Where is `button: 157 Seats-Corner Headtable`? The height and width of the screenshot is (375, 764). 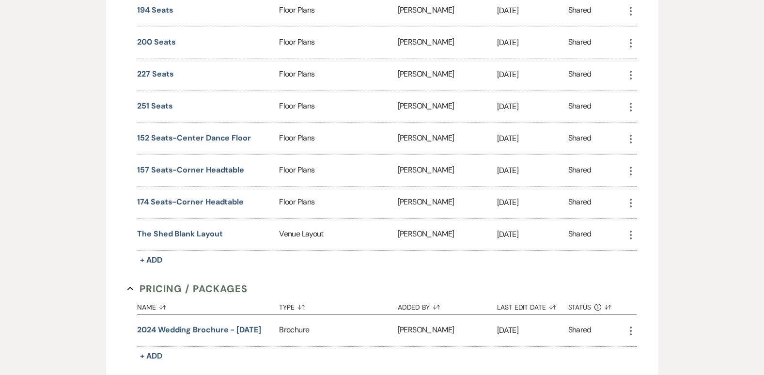
button: 157 Seats-Corner Headtable is located at coordinates (190, 170).